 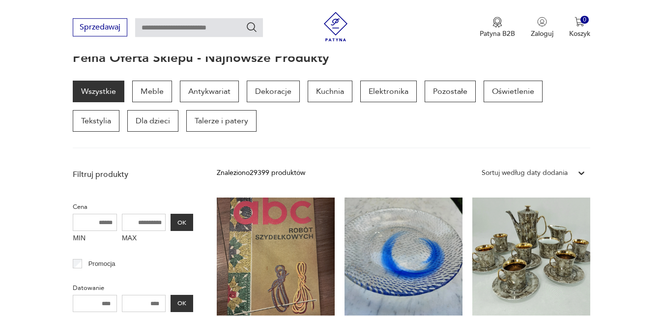 I want to click on a: Kuchnia, so click(x=330, y=91).